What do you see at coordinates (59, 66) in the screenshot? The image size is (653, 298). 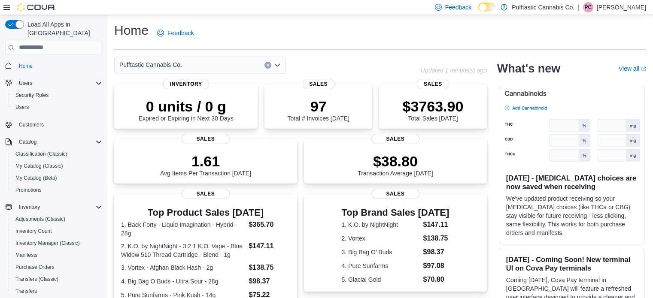 I see `span: Home` at bounding box center [59, 66].